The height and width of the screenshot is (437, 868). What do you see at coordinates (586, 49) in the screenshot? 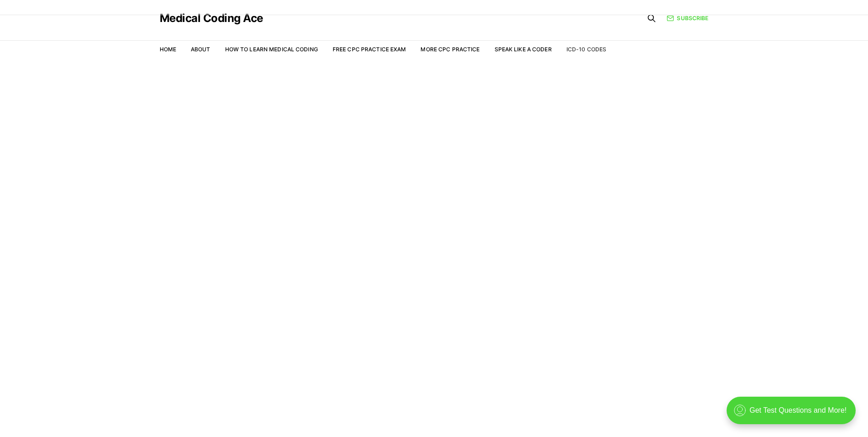
I see `a: ICD-10 Codes` at bounding box center [586, 49].